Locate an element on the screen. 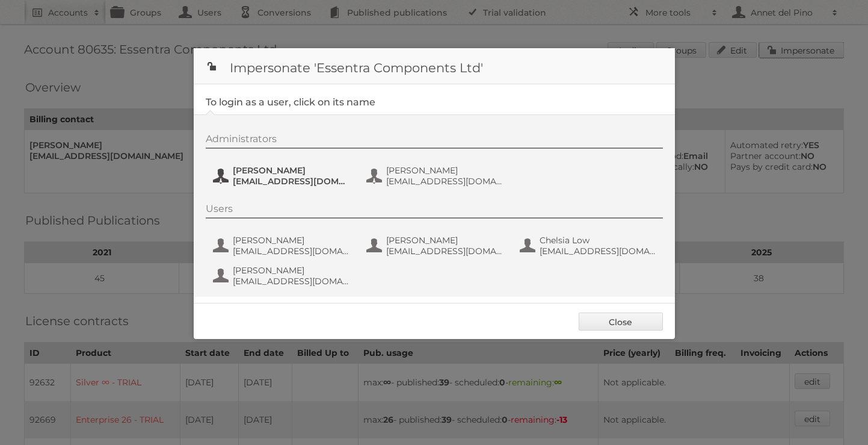 Image resolution: width=868 pixels, height=445 pixels. legend: To login as a user, click on its name is located at coordinates (290, 102).